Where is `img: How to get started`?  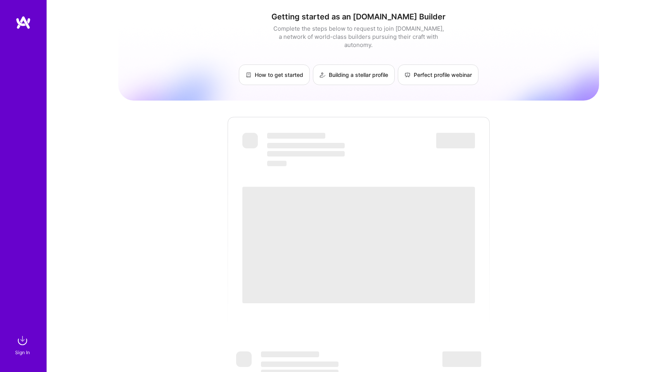
img: How to get started is located at coordinates (249, 75).